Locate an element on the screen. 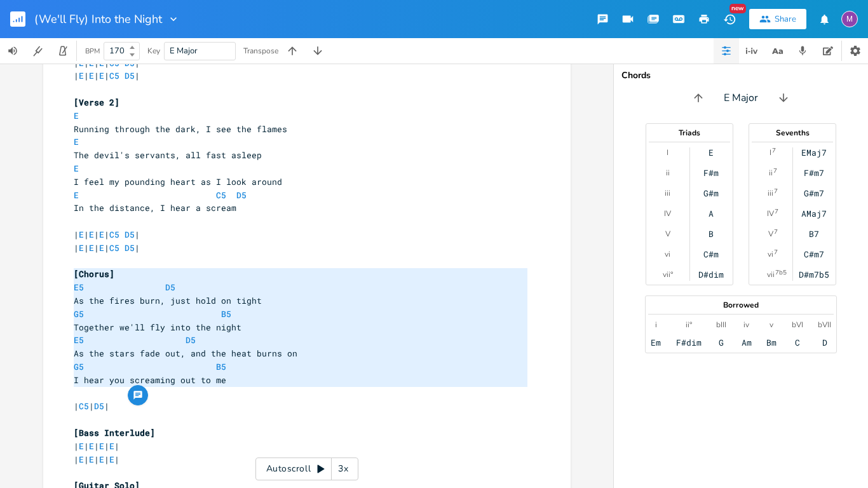 The height and width of the screenshot is (488, 868). button: M is located at coordinates (850, 19).